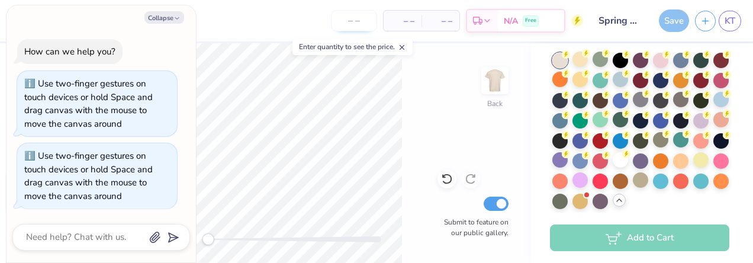  What do you see at coordinates (495, 104) in the screenshot?
I see `div: Back` at bounding box center [495, 104].